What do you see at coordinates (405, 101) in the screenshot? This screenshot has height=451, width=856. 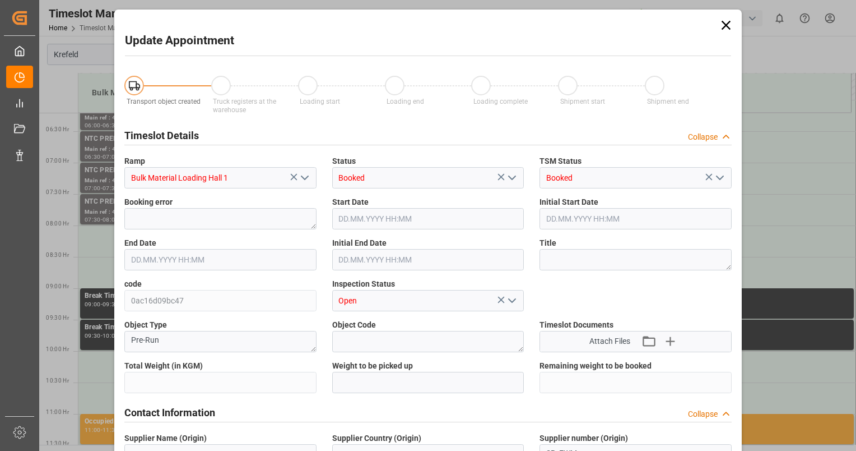 I see `span: Loading end` at bounding box center [405, 101].